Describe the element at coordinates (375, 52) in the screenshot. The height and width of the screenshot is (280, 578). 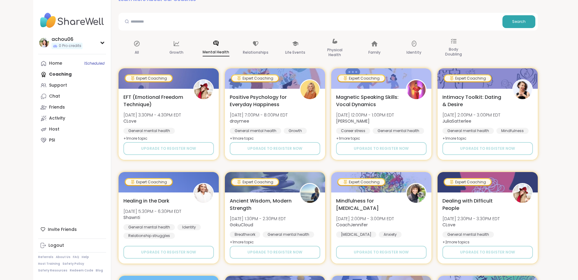
I see `p: Family` at that location.